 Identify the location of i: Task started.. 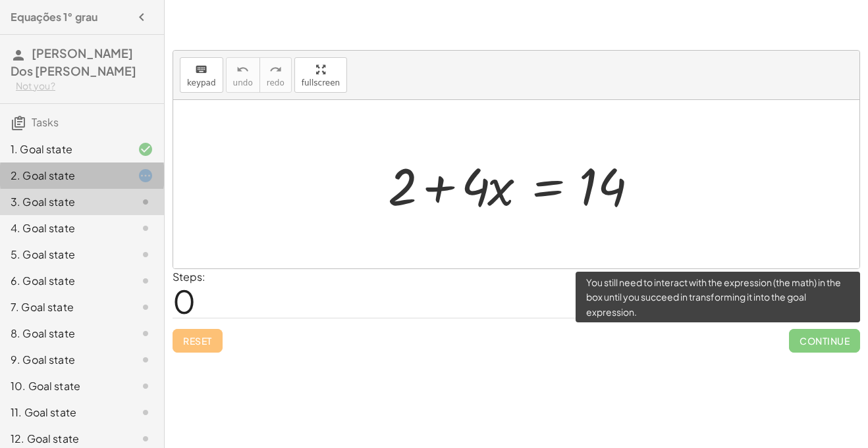
(145, 175).